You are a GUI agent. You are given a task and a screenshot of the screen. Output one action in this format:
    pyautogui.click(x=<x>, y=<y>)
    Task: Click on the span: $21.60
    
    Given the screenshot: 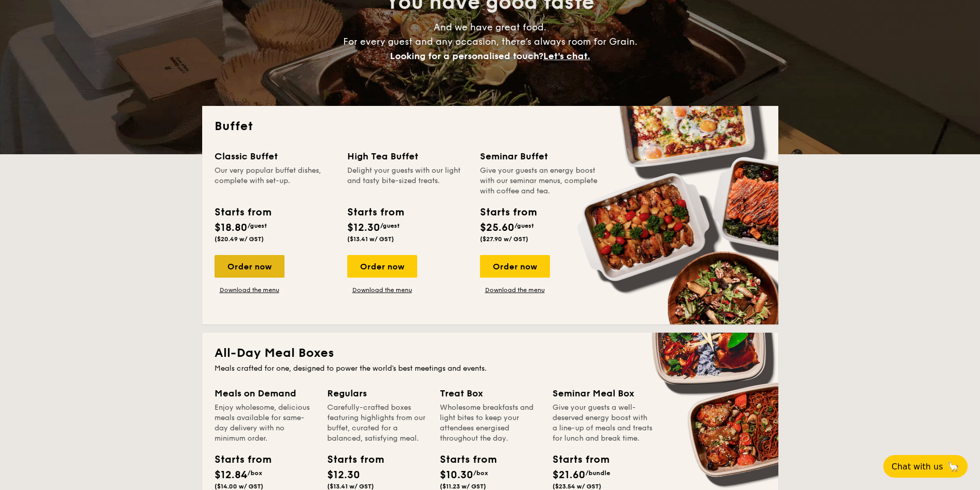 What is the action you would take?
    pyautogui.click(x=569, y=475)
    